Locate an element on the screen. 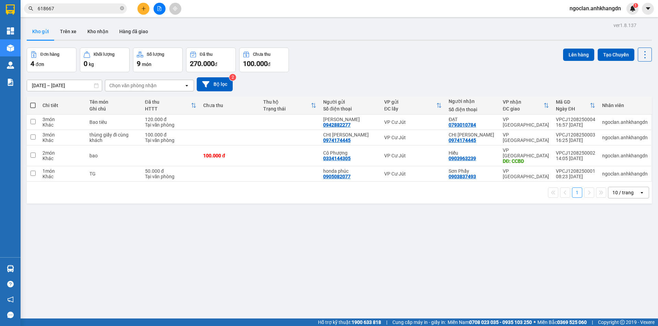 This screenshot has height=326, width=658. div: 0334144305 is located at coordinates (337, 159).